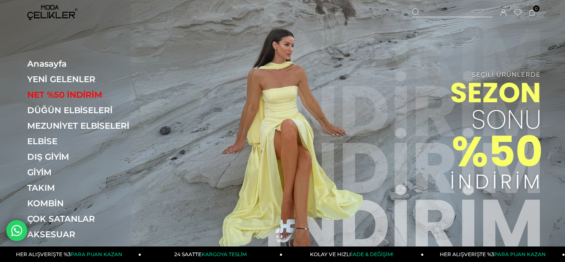 The image size is (565, 262). I want to click on a: YENİ GELENLER, so click(85, 79).